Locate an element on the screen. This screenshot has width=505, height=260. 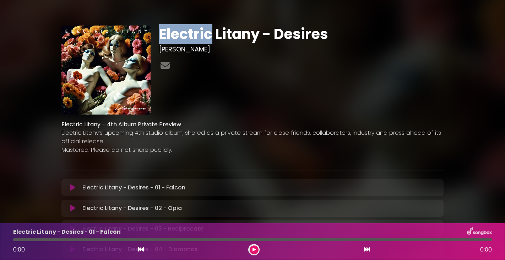
h1: Electric Litany - Desires is located at coordinates (301, 34).